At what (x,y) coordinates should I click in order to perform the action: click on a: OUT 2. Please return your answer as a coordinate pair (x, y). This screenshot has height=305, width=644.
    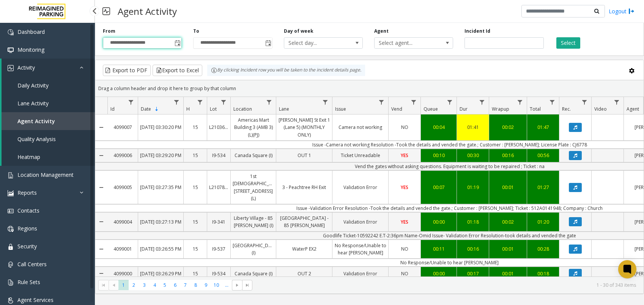
    Looking at the image, I should click on (304, 273).